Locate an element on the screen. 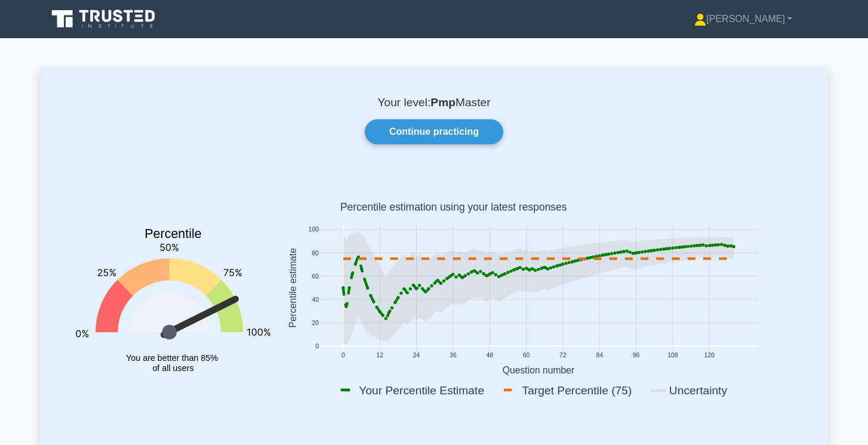  text: Percentile estimation using your latest responses is located at coordinates (454, 207).